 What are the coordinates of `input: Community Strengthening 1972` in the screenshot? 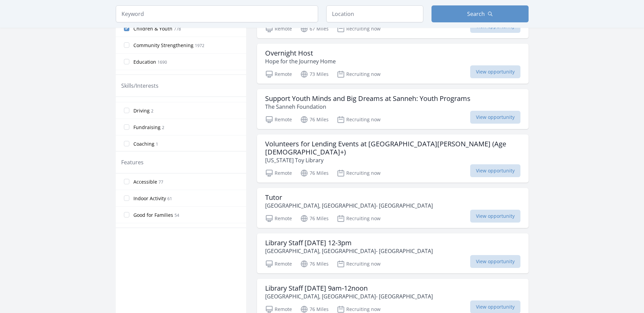 It's located at (127, 45).